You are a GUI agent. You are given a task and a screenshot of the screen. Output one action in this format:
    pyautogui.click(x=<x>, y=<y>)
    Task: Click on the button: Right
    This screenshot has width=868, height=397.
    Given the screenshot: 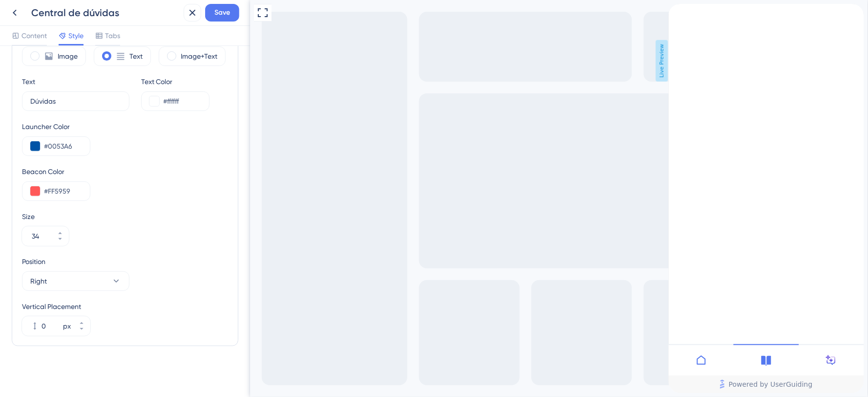 What is the action you would take?
    pyautogui.click(x=76, y=281)
    